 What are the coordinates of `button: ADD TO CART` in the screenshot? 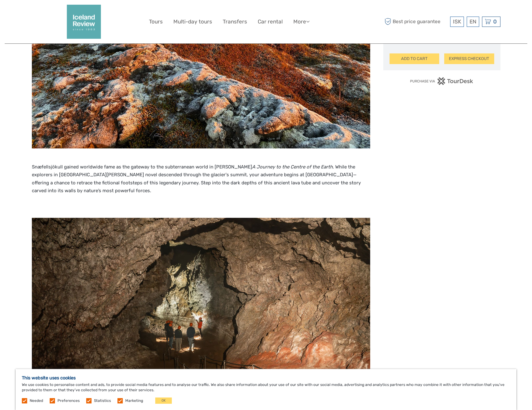 It's located at (415, 59).